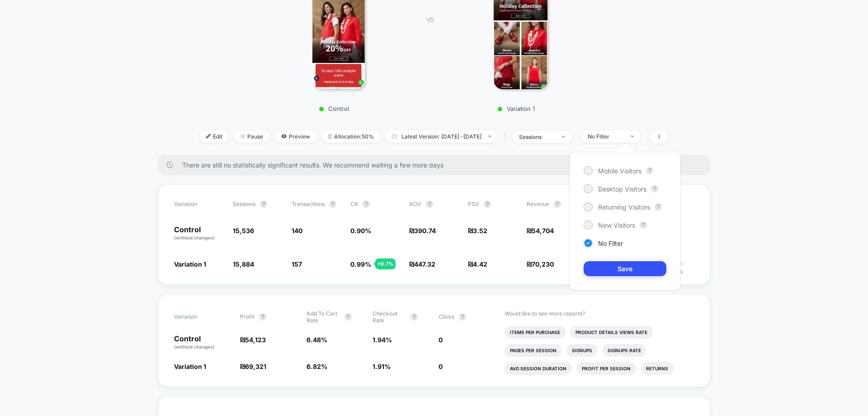 This screenshot has width=868, height=416. Describe the element at coordinates (252, 136) in the screenshot. I see `span: Pause` at that location.